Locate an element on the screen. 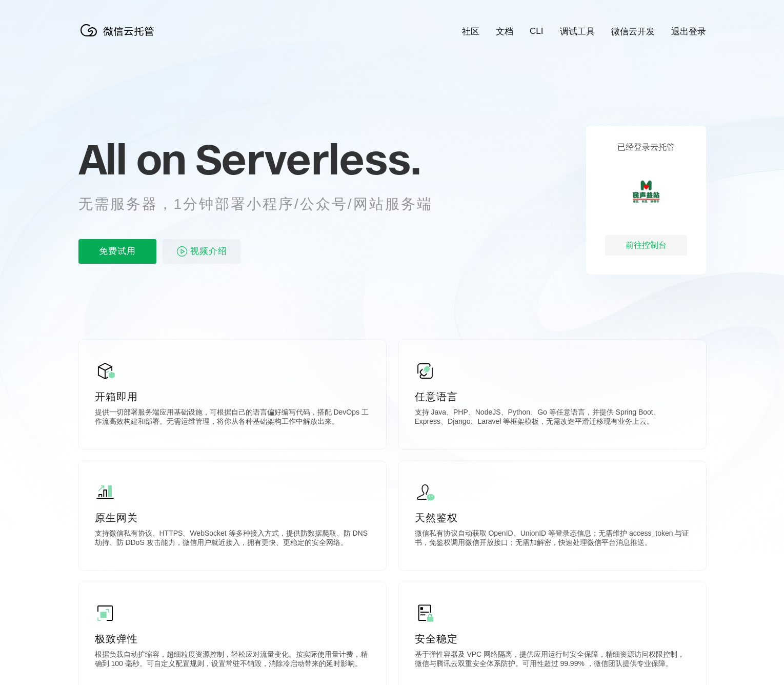  p: 原生网关 is located at coordinates (233, 518).